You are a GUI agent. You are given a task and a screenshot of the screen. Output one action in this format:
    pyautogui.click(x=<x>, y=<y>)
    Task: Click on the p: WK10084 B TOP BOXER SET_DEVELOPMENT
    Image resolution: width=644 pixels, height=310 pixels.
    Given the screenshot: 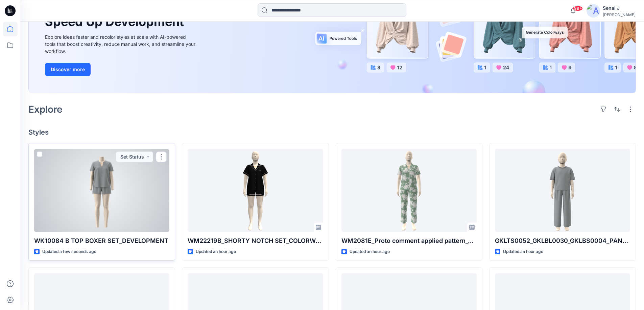 What is the action you would take?
    pyautogui.click(x=102, y=241)
    